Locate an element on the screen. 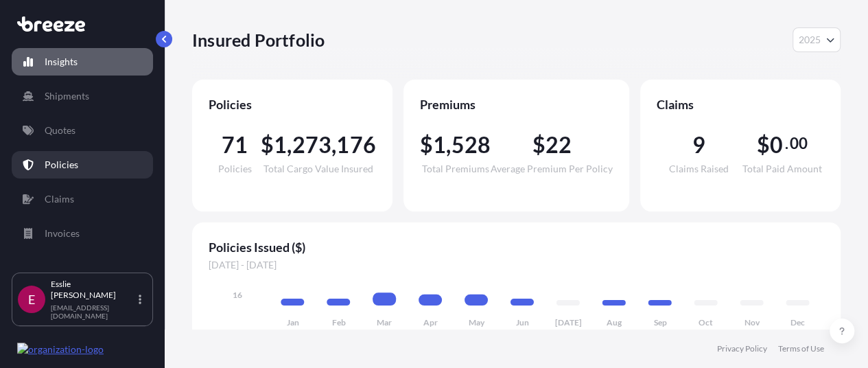 The image size is (868, 368). span: 22 is located at coordinates (558, 145).